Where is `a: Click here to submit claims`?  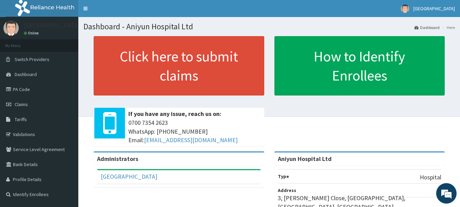
a: Click here to submit claims is located at coordinates (179, 66).